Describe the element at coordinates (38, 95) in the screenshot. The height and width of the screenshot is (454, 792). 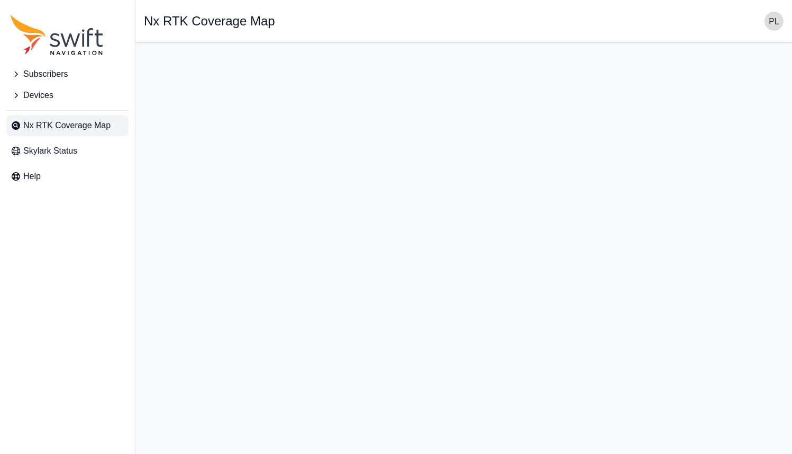
I see `span: Devices` at that location.